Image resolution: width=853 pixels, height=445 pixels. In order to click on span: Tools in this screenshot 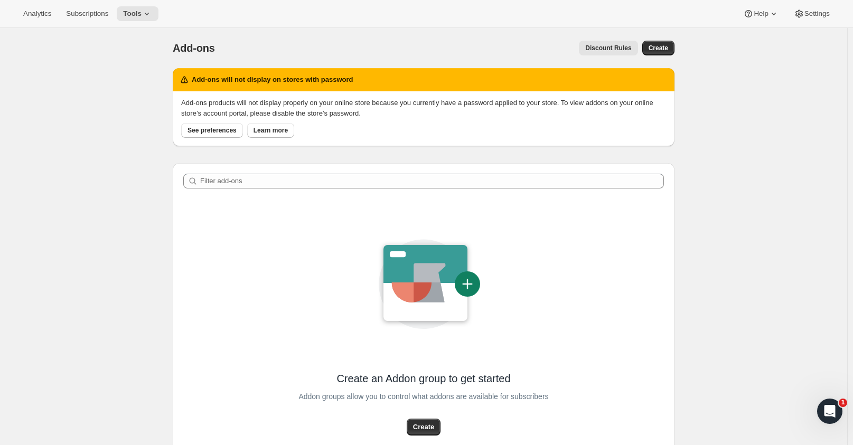, I will do `click(132, 14)`.